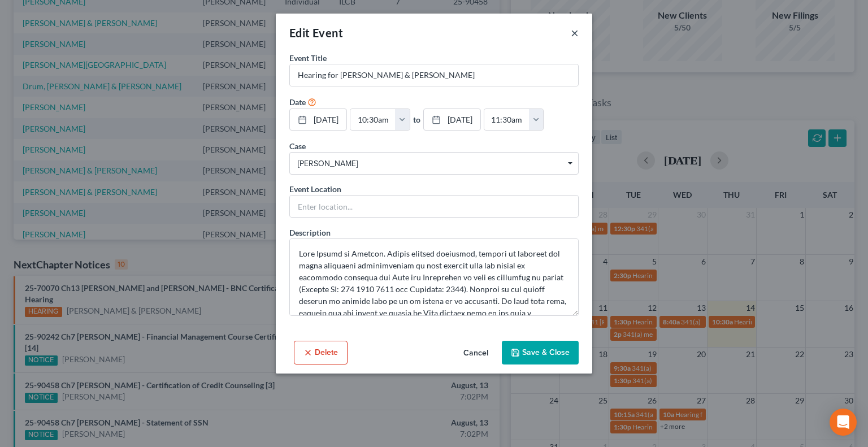 This screenshot has width=868, height=447. What do you see at coordinates (540, 352) in the screenshot?
I see `button: Save & Close` at bounding box center [540, 352].